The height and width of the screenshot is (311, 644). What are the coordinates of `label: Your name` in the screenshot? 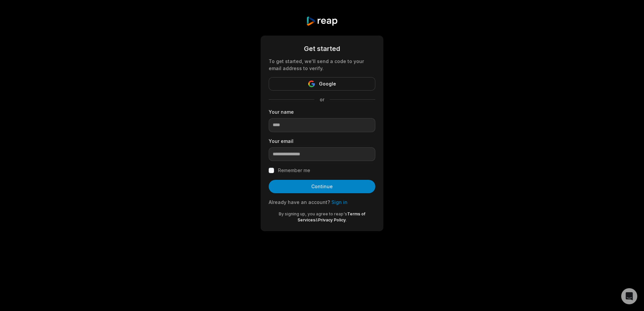 It's located at (322, 112).